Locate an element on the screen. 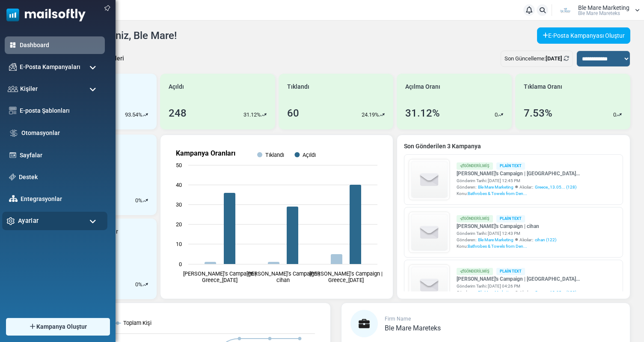 This screenshot has height=342, width=644. img: settings-icon.svg is located at coordinates (11, 221).